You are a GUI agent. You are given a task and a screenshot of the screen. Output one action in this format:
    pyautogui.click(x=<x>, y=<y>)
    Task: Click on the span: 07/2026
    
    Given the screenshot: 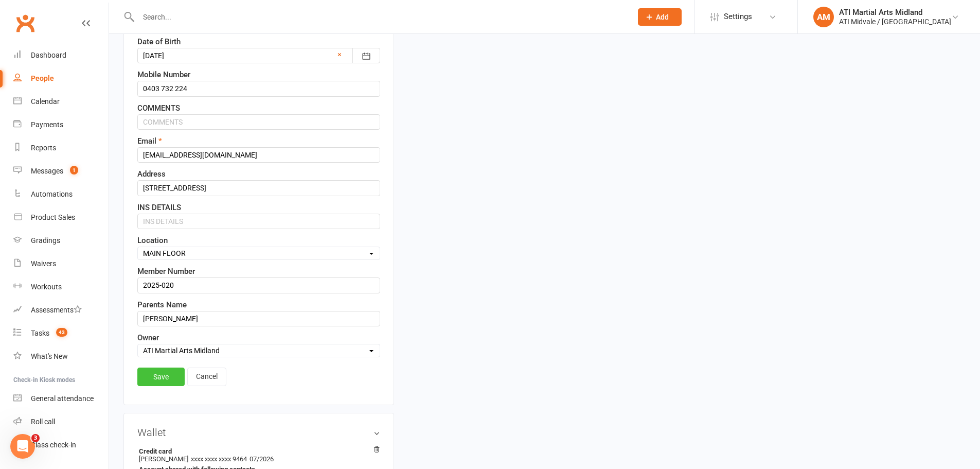 What is the action you would take?
    pyautogui.click(x=261, y=458)
    